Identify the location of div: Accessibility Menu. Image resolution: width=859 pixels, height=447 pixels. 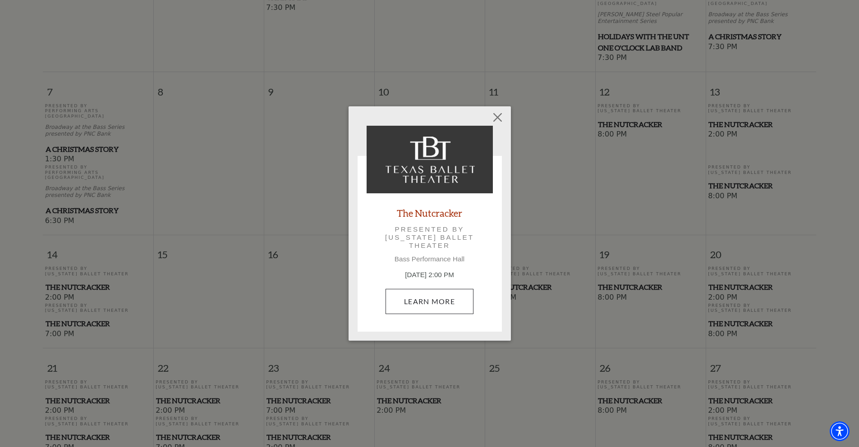
(839, 431).